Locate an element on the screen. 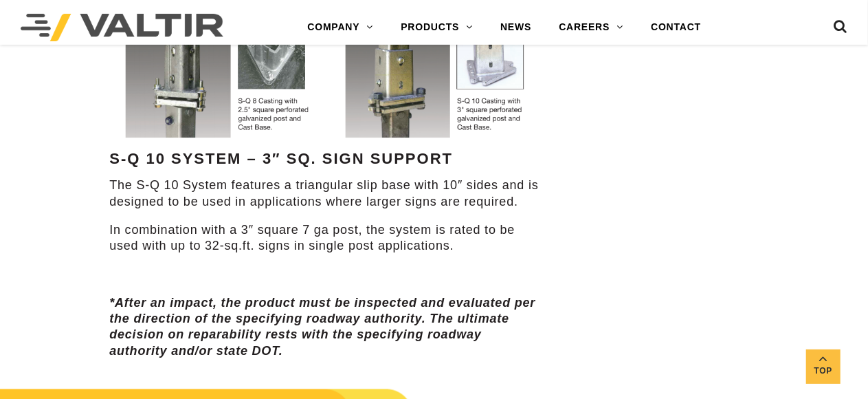  a: CAREERS is located at coordinates (591, 27).